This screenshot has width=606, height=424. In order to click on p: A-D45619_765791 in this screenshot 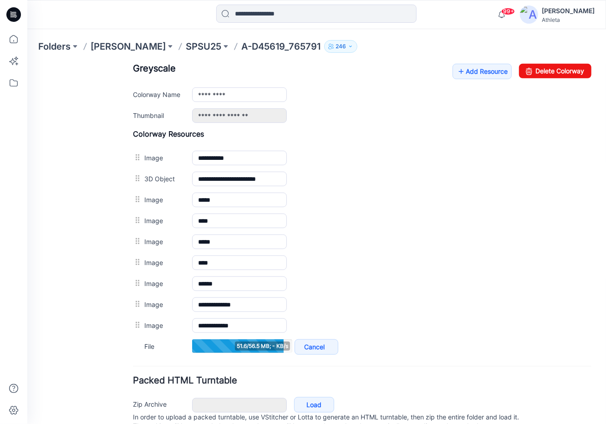, I will do `click(281, 46)`.